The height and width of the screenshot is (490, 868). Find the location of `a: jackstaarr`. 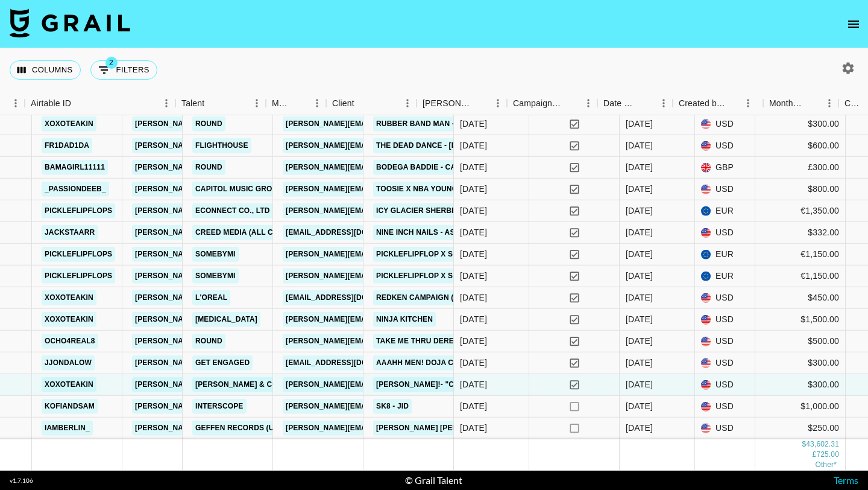

a: jackstaarr is located at coordinates (69, 232).